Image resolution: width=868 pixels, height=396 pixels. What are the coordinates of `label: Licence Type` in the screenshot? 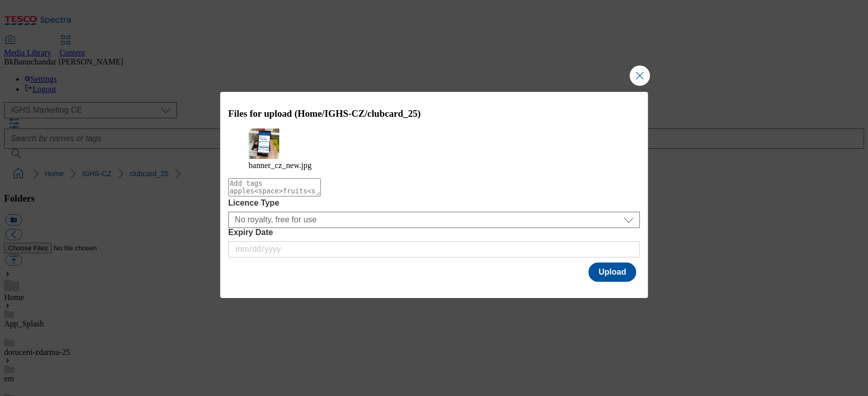 It's located at (434, 203).